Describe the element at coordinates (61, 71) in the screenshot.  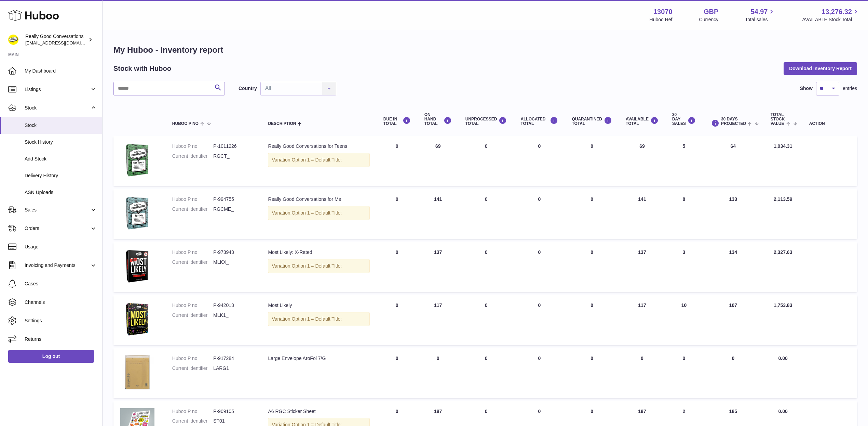
I see `span: My Dashboard` at that location.